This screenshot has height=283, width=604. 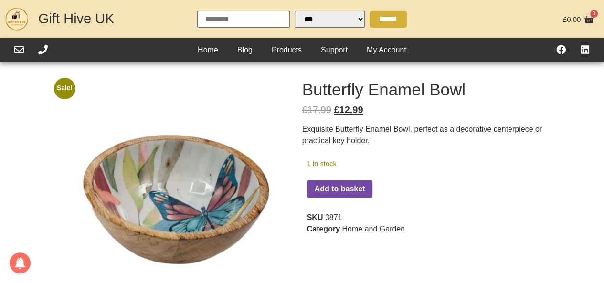 What do you see at coordinates (585, 50) in the screenshot?
I see `a: Find Us On LinkedIn` at bounding box center [585, 50].